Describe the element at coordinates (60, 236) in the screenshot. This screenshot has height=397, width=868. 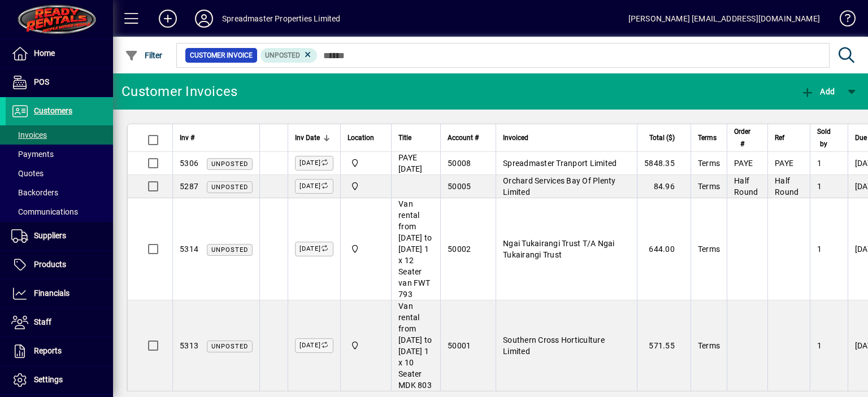
I see `a: Suppliers` at that location.